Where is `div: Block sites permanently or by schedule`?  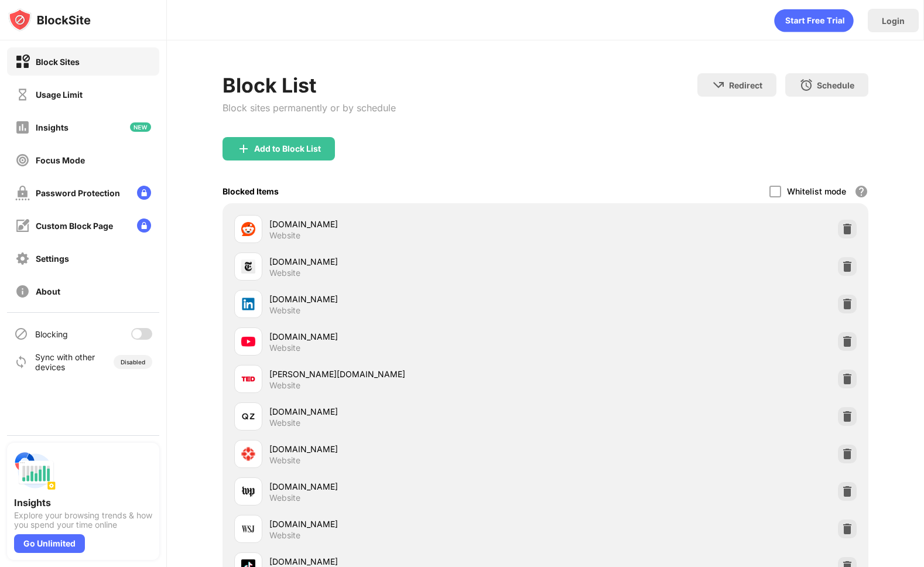
div: Block sites permanently or by schedule is located at coordinates (310, 108).